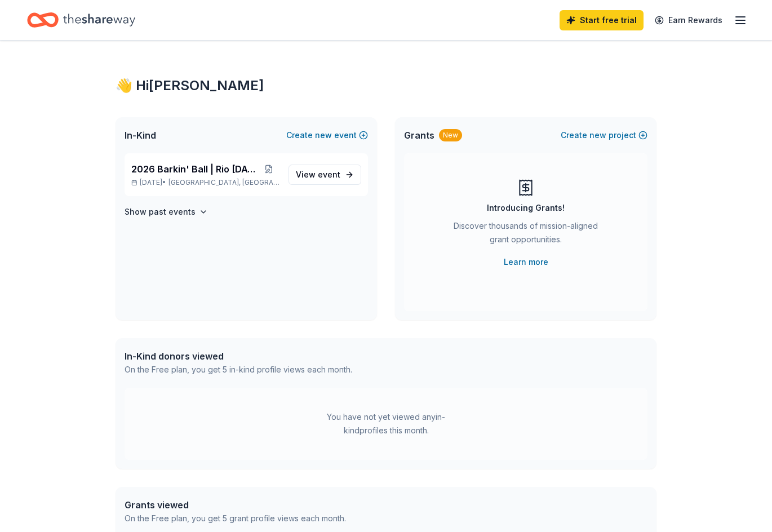 The image size is (772, 532). Describe the element at coordinates (238, 357) in the screenshot. I see `div: In-Kind donors viewed` at that location.